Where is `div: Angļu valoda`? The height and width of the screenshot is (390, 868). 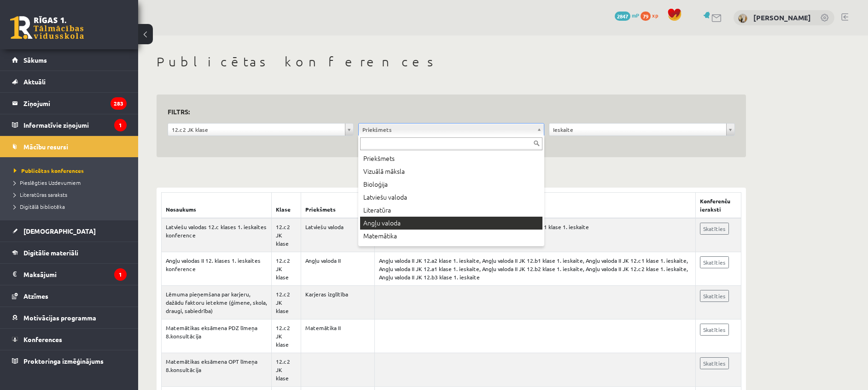 div: Angļu valoda is located at coordinates (451, 223).